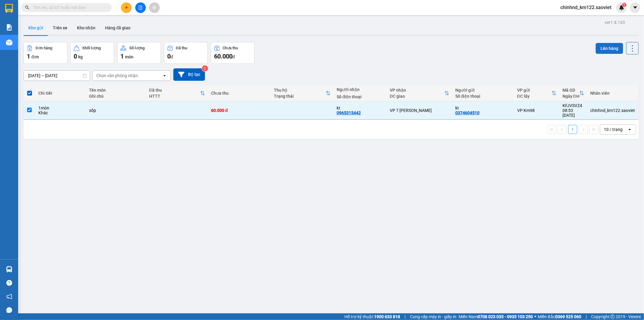 The height and width of the screenshot is (320, 644). Describe the element at coordinates (57, 75) in the screenshot. I see `input: Select a date range.` at that location.